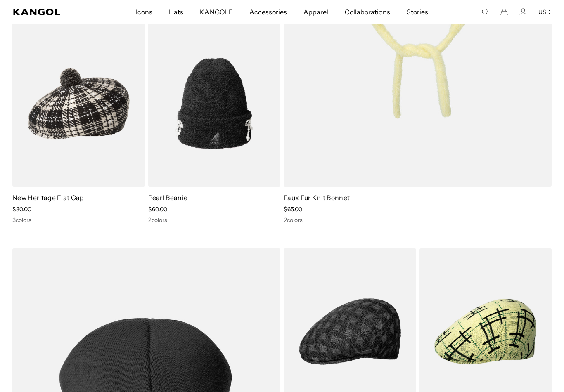 This screenshot has height=392, width=564. I want to click on summary: Search here, so click(485, 12).